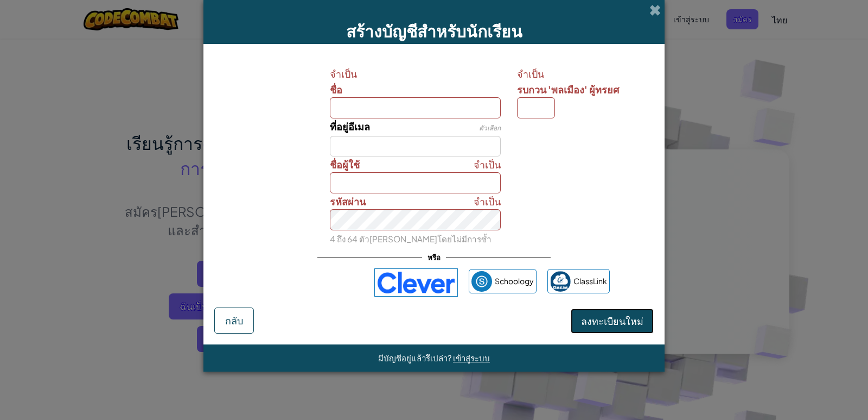  Describe the element at coordinates (612, 321) in the screenshot. I see `button: ลงทะเบียนใหม่` at that location.